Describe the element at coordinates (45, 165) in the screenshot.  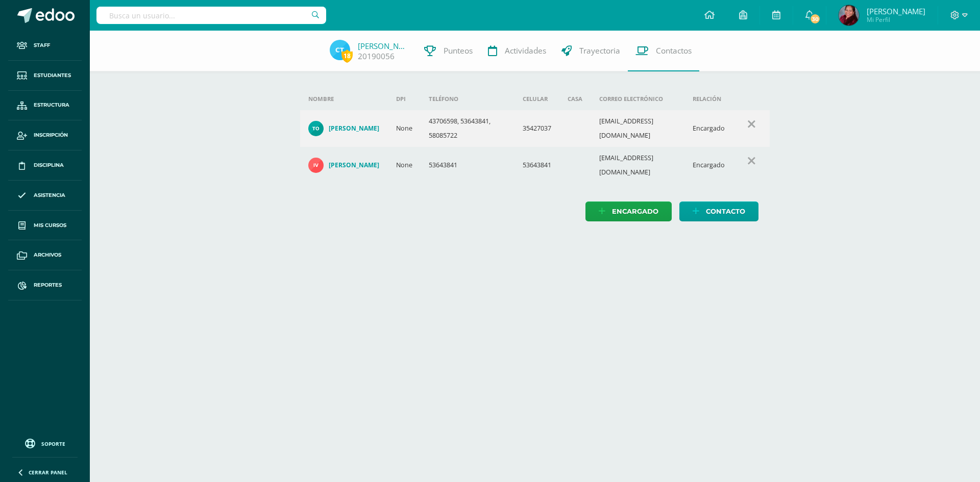
I see `a: Disciplina` at that location.